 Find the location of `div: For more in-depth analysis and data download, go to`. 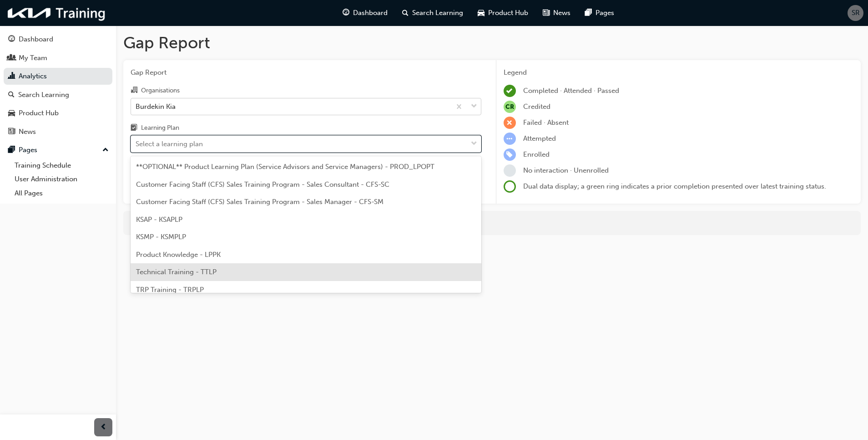

div: For more in-depth analysis and data download, go to is located at coordinates (492, 223).